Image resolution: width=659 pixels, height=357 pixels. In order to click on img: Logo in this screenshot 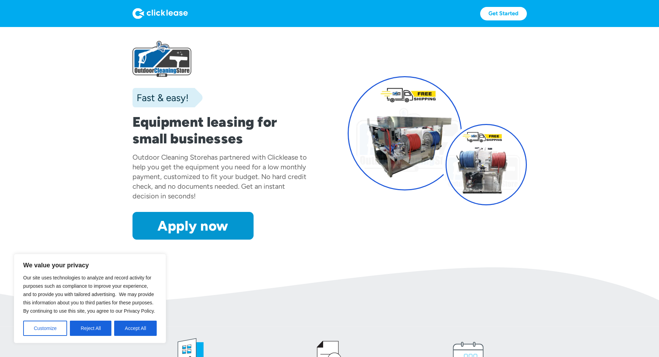, I will do `click(160, 13)`.